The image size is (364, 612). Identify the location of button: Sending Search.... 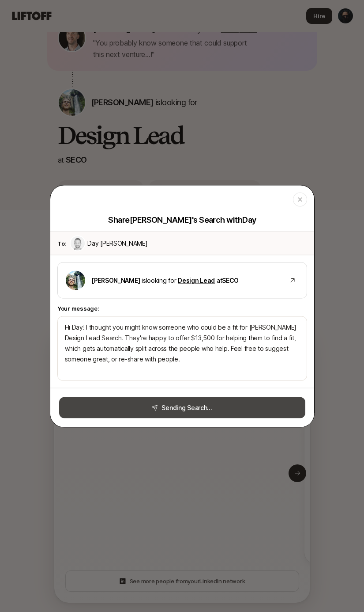
(182, 407).